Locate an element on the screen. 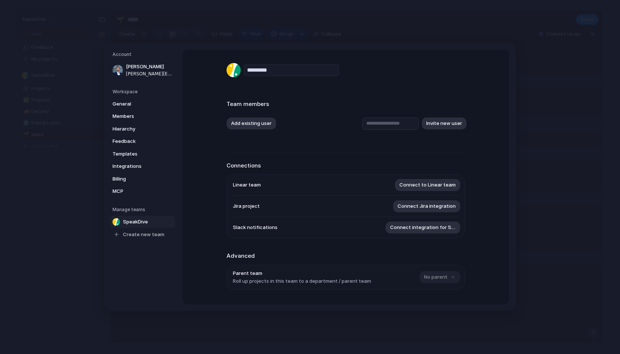 This screenshot has height=354, width=620. a: General is located at coordinates (143, 104).